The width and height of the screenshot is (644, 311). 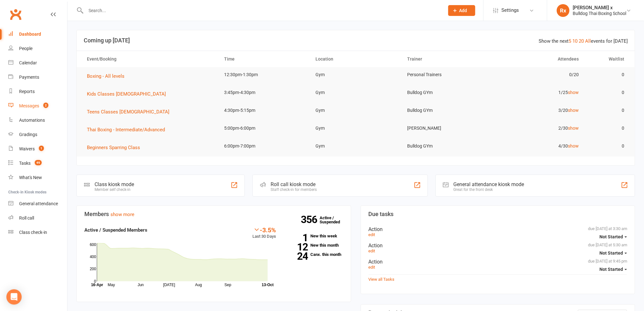 I want to click on strong: 1, so click(x=297, y=238).